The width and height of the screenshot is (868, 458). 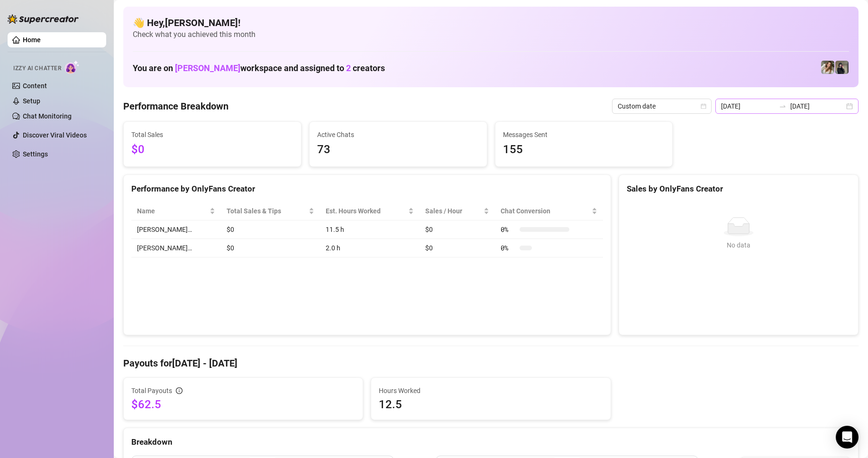 I want to click on th: Total Sales & Tips, so click(x=270, y=211).